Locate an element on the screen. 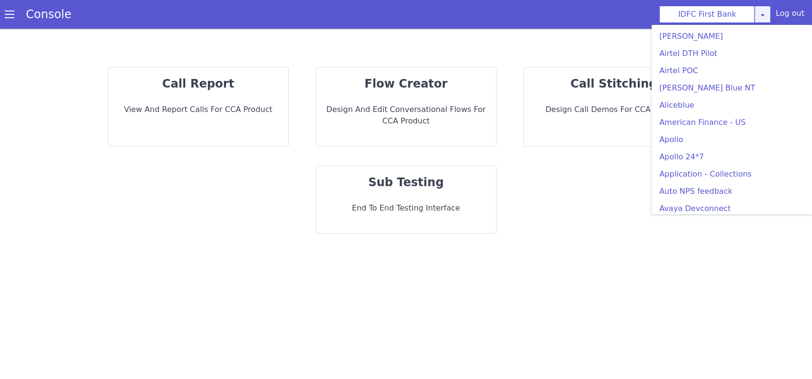 The image size is (812, 379). a: Auto NPS feedback is located at coordinates (732, 192).